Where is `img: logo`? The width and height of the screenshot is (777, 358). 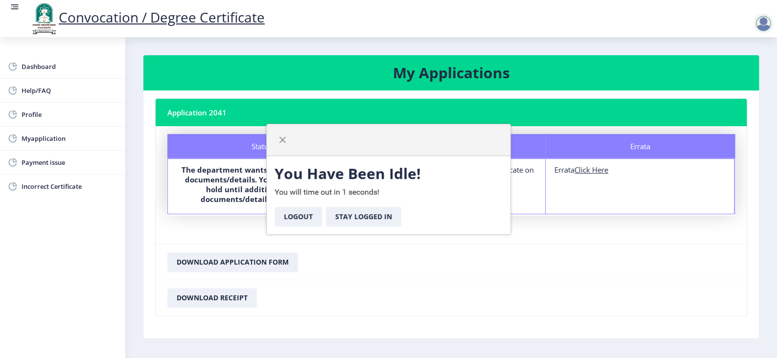
img: logo is located at coordinates (44, 19).